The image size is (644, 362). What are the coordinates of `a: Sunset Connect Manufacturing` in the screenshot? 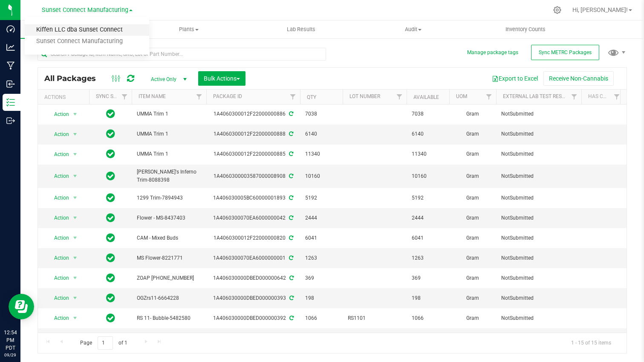 It's located at (87, 41).